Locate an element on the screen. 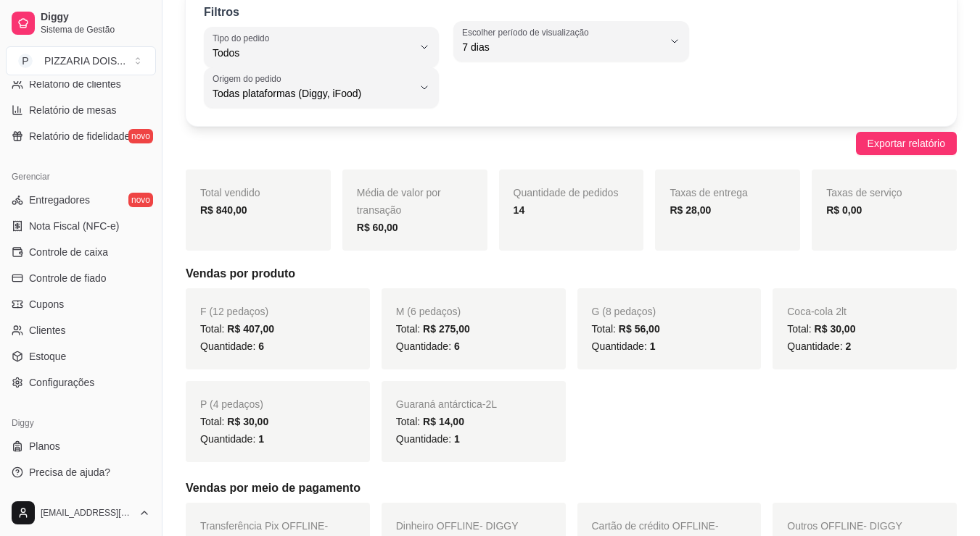  a: Entregadoresnovo is located at coordinates (81, 200).